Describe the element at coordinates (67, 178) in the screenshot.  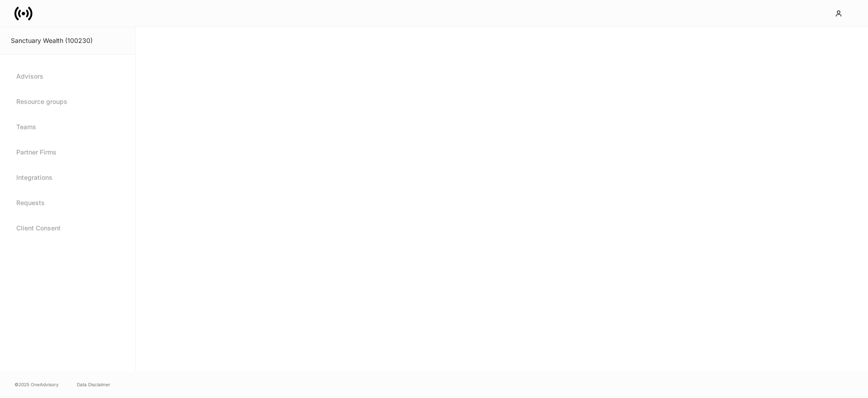
I see `a: Integrations` at that location.